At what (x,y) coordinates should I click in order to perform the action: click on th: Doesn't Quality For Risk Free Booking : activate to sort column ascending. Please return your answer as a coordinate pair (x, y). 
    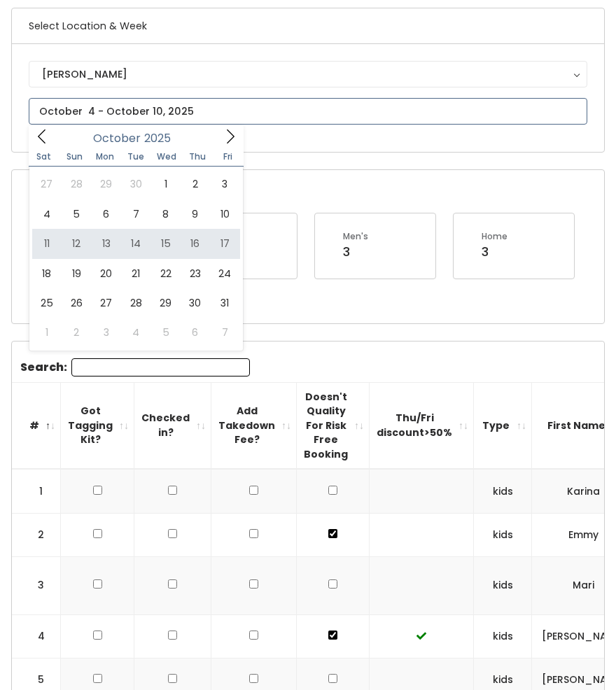
    Looking at the image, I should click on (333, 426).